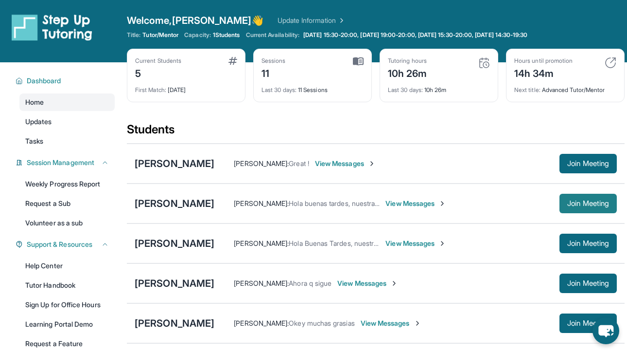 The height and width of the screenshot is (352, 627). What do you see at coordinates (67, 141) in the screenshot?
I see `a: Tasks` at bounding box center [67, 141].